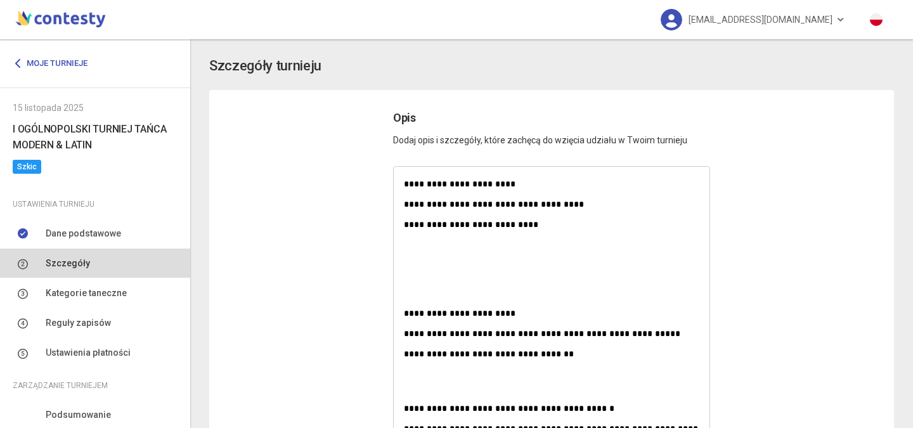  Describe the element at coordinates (60, 385) in the screenshot. I see `span: Zarządzanie turniejem` at that location.